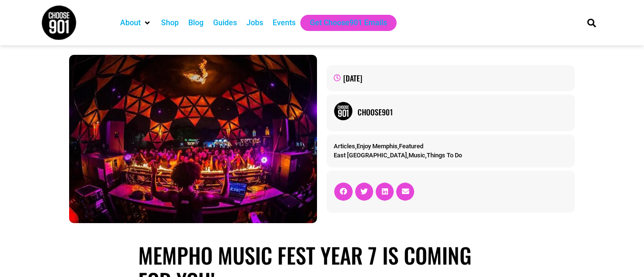 The height and width of the screenshot is (277, 644). What do you see at coordinates (196, 23) in the screenshot?
I see `a: Blog` at bounding box center [196, 23].